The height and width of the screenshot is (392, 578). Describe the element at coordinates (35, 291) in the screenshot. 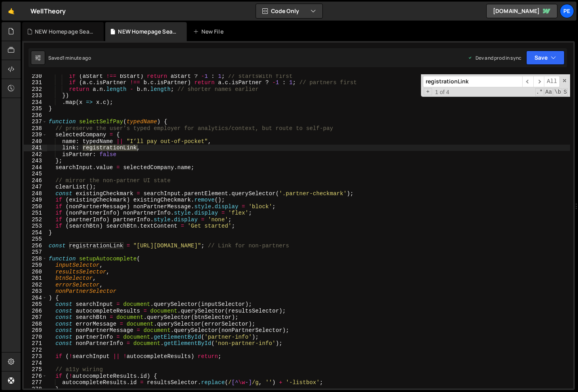

I see `div: 263` at that location.